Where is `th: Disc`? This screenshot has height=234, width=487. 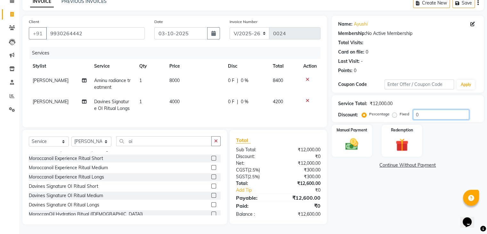
th: Disc is located at coordinates (247, 66).